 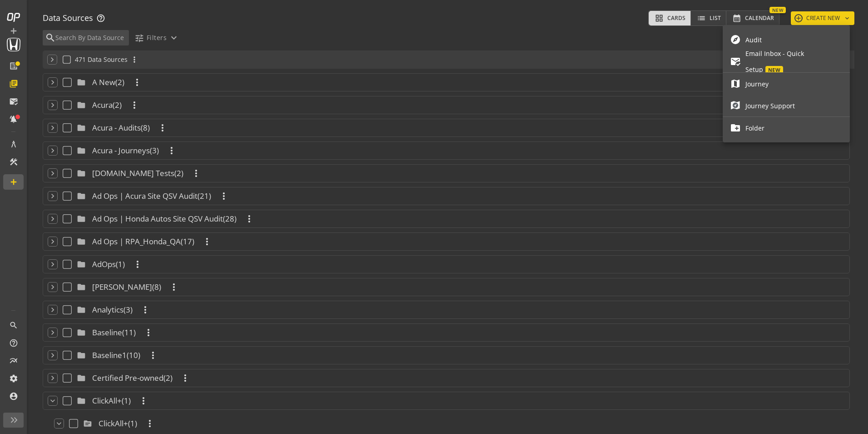 What do you see at coordinates (794, 83) in the screenshot?
I see `span: Journey` at bounding box center [794, 83].